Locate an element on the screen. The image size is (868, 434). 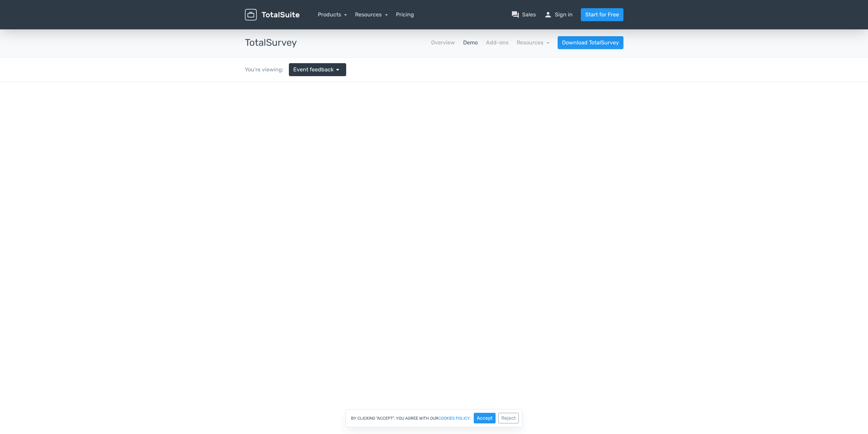
a: Start for Free is located at coordinates (602, 15).